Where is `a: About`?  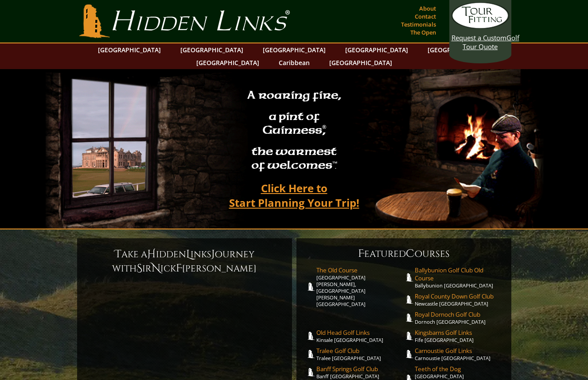
a: About is located at coordinates (428, 9).